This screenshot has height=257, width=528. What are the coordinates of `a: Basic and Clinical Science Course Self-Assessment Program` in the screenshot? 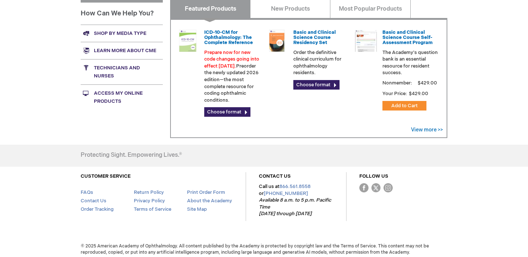 It's located at (407, 37).